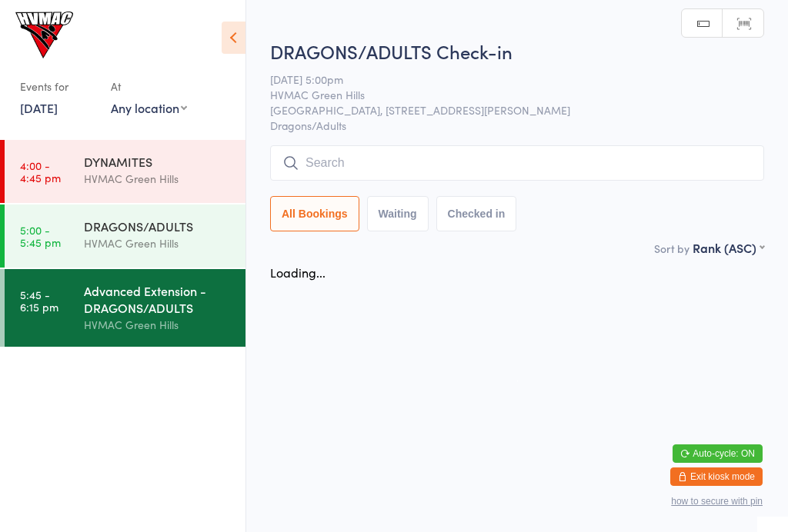 This screenshot has height=532, width=788. Describe the element at coordinates (148, 108) in the screenshot. I see `div: Any location` at that location.